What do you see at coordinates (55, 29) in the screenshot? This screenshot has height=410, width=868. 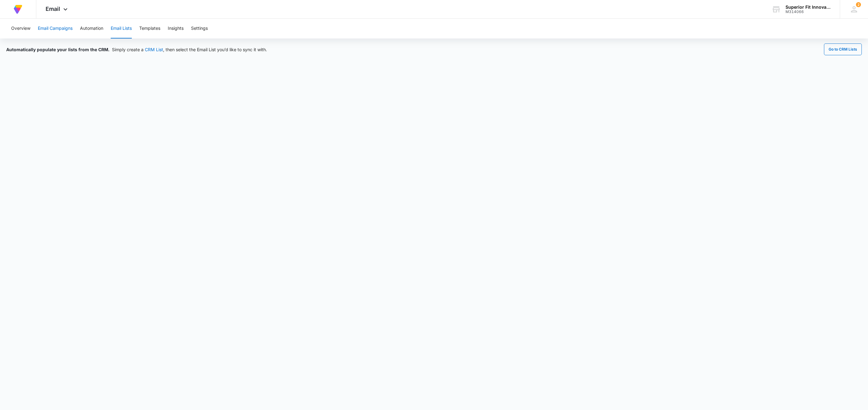 I see `button: Email Campaigns` at bounding box center [55, 29].